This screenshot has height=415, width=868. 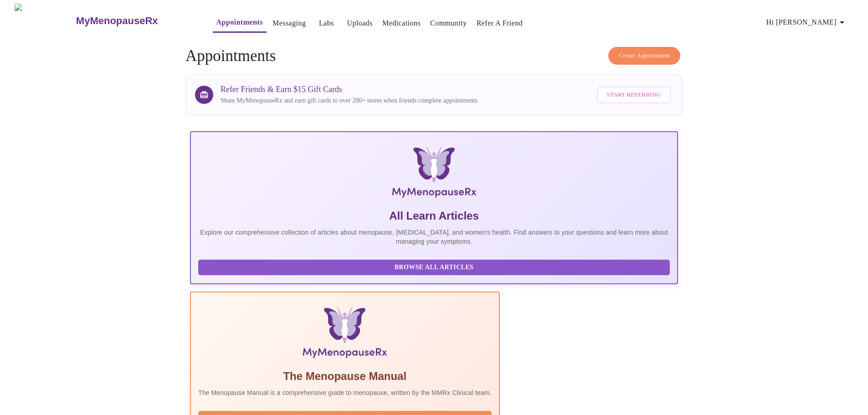 What do you see at coordinates (239, 23) in the screenshot?
I see `button: Appointments` at bounding box center [239, 23].